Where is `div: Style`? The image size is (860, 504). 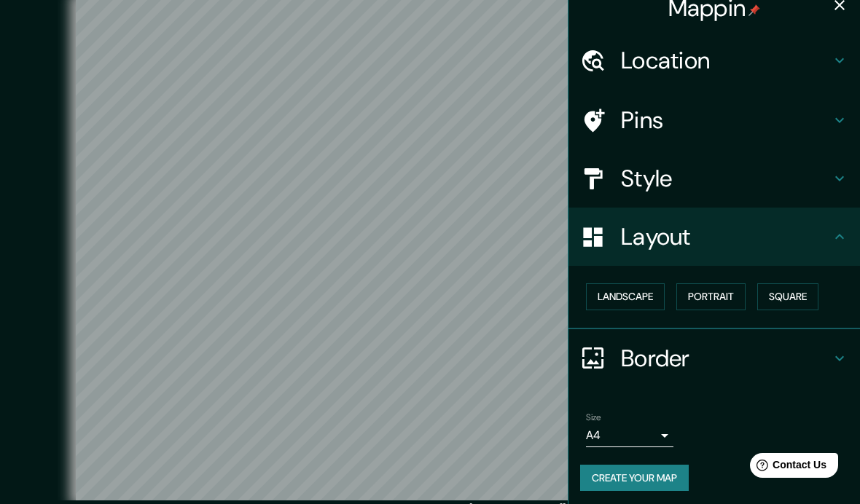 div: Style is located at coordinates (714, 178).